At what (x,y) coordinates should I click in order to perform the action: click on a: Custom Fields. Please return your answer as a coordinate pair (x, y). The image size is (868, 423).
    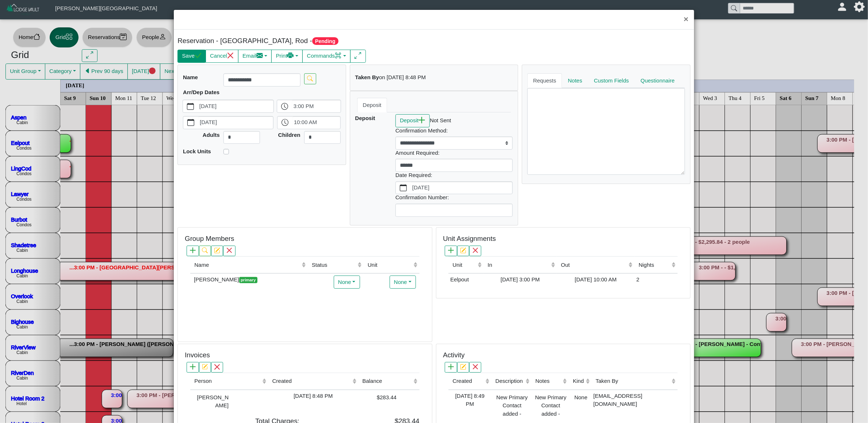
    Looking at the image, I should click on (612, 80).